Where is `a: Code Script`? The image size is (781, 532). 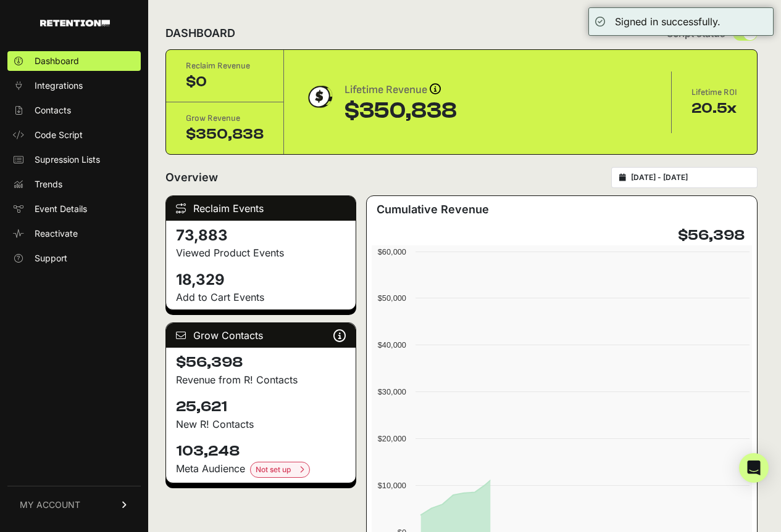
a: Code Script is located at coordinates (74, 135).